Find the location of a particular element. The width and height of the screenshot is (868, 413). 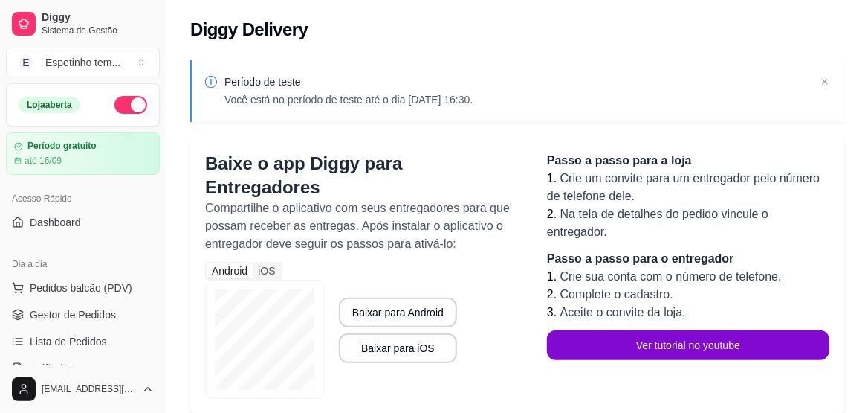

span: Complete o cadastro. is located at coordinates (617, 294).